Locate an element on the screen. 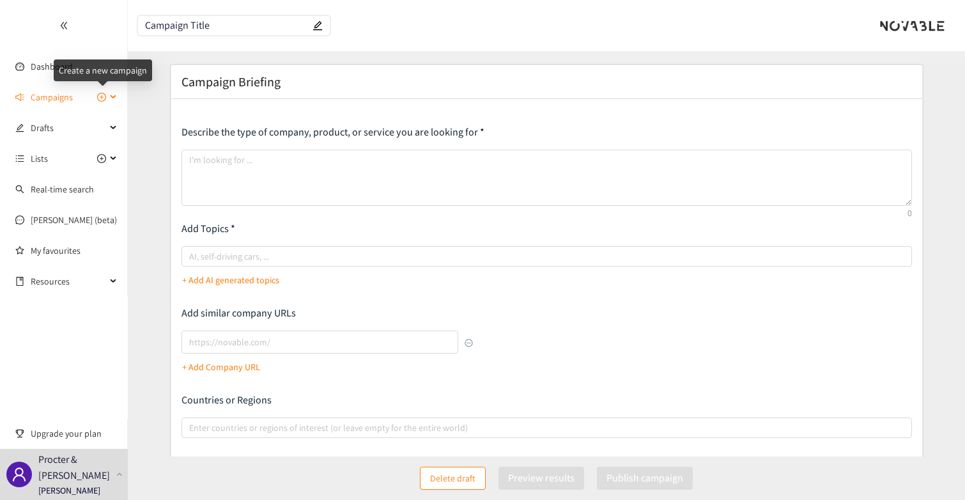 The image size is (965, 500). div: Create a new campaign is located at coordinates (103, 70).